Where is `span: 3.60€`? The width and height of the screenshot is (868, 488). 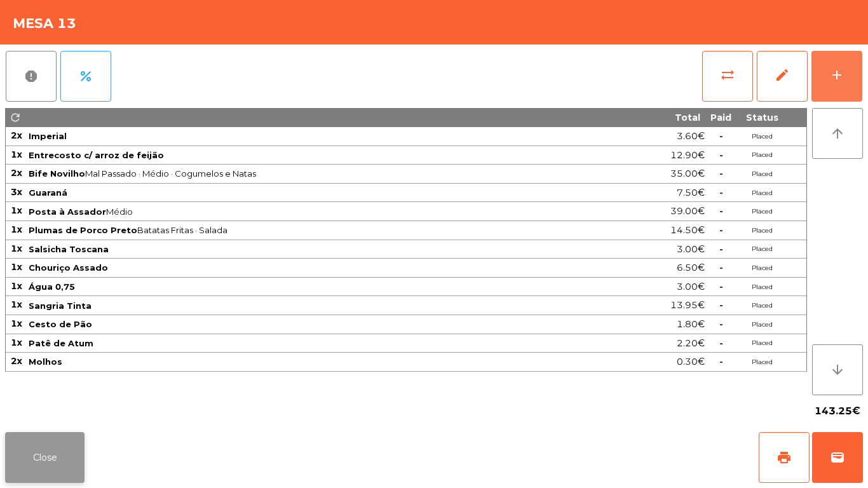
span: 3.60€ is located at coordinates (691, 136).